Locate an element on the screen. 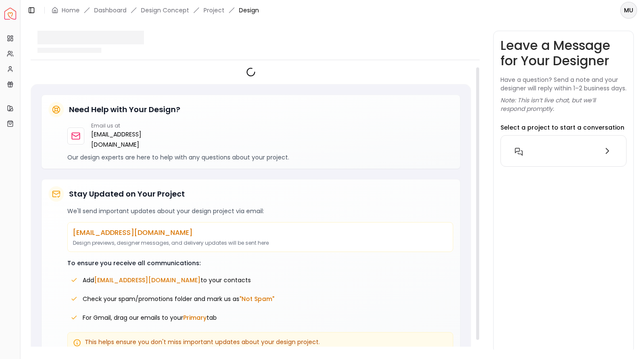 The width and height of the screenshot is (644, 359). span: For Gmail, drag our emails to your tab is located at coordinates (149, 317).